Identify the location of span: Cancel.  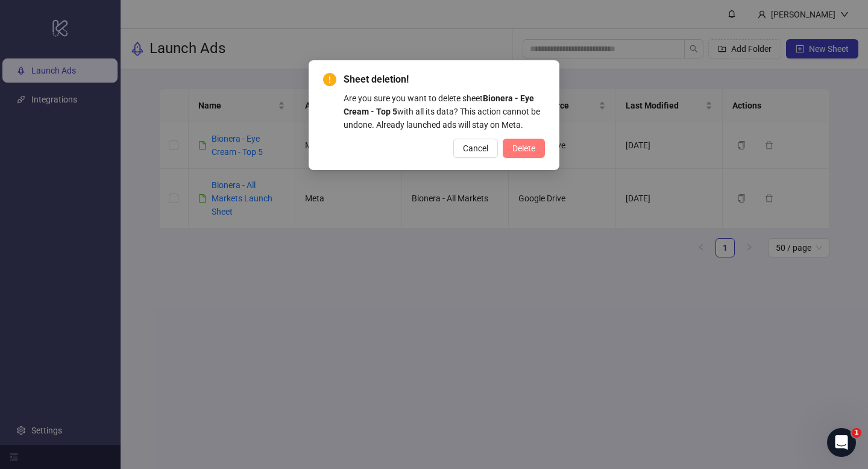
(476, 148).